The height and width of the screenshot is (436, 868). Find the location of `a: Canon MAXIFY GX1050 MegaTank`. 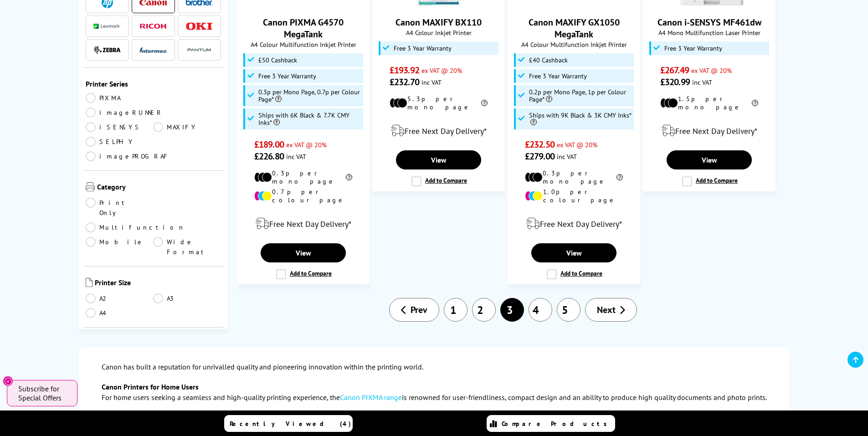

a: Canon MAXIFY GX1050 MegaTank is located at coordinates (574, 28).